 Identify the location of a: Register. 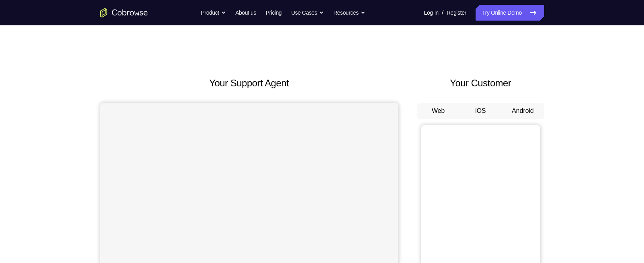
(456, 13).